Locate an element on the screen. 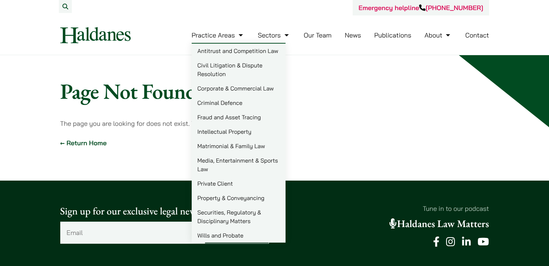 This screenshot has height=266, width=549. a: Criminal Defence is located at coordinates (239, 103).